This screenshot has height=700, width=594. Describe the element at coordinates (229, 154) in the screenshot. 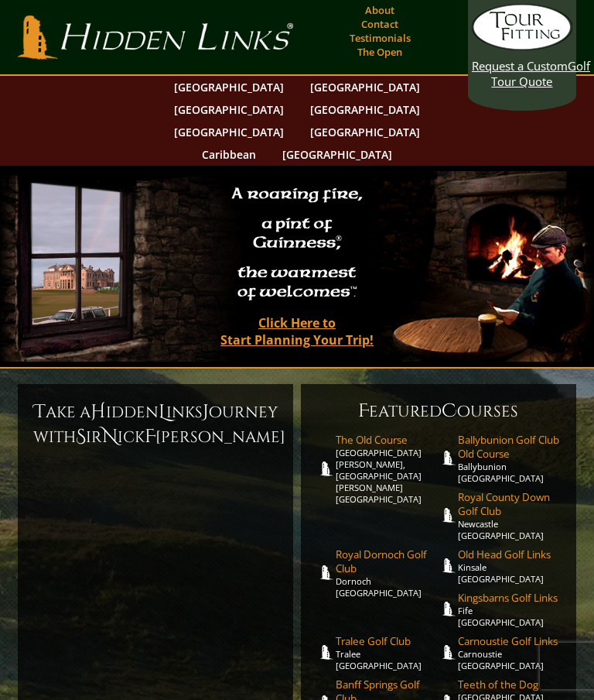

I see `a: Caribbean` at that location.